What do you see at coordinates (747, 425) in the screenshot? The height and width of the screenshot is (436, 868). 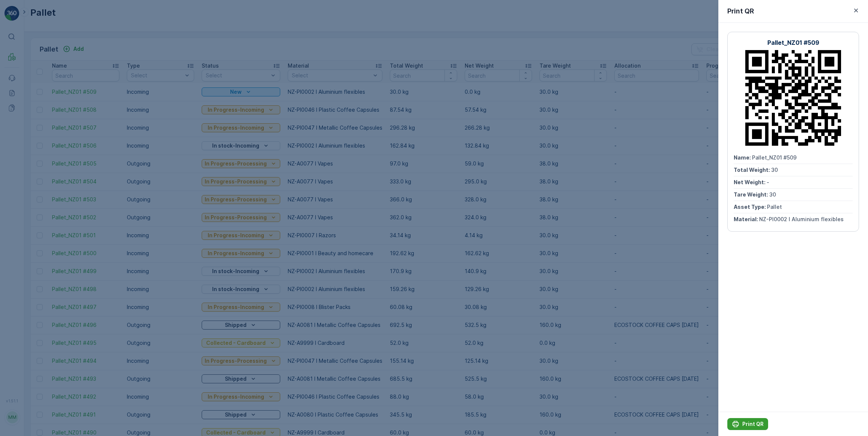 I see `button: Print QR` at bounding box center [747, 425].